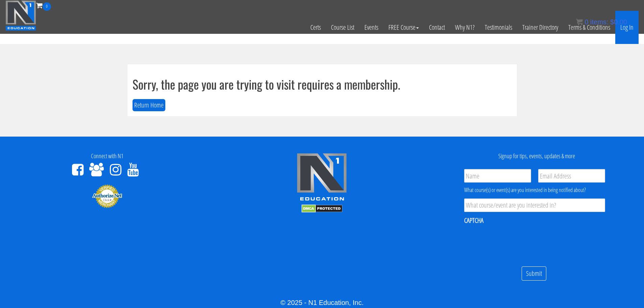 The height and width of the screenshot is (308, 644). I want to click on a: Terms & Conditions, so click(589, 28).